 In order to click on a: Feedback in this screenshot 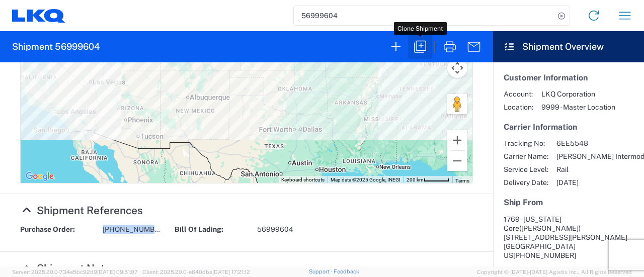, I will do `click(346, 272)`.